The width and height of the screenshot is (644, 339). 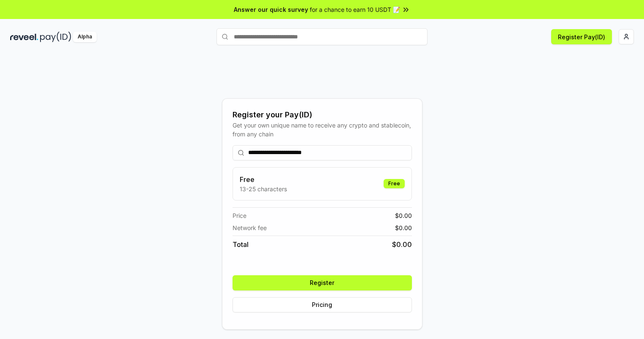 I want to click on span: Network fee, so click(x=250, y=227).